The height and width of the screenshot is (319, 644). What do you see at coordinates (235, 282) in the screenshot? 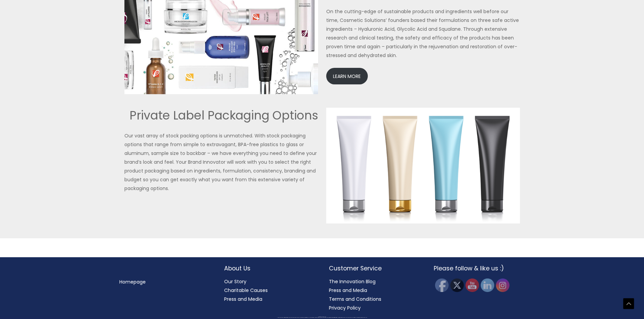
I see `a: Our Story` at bounding box center [235, 282].